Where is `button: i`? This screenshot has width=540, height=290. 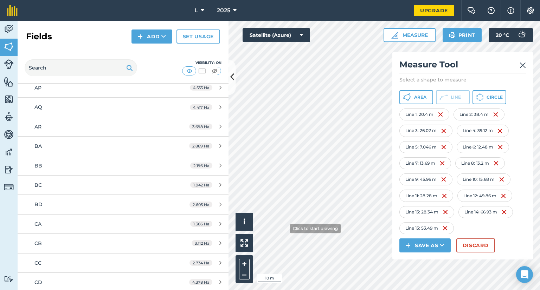 button: i is located at coordinates (244, 222).